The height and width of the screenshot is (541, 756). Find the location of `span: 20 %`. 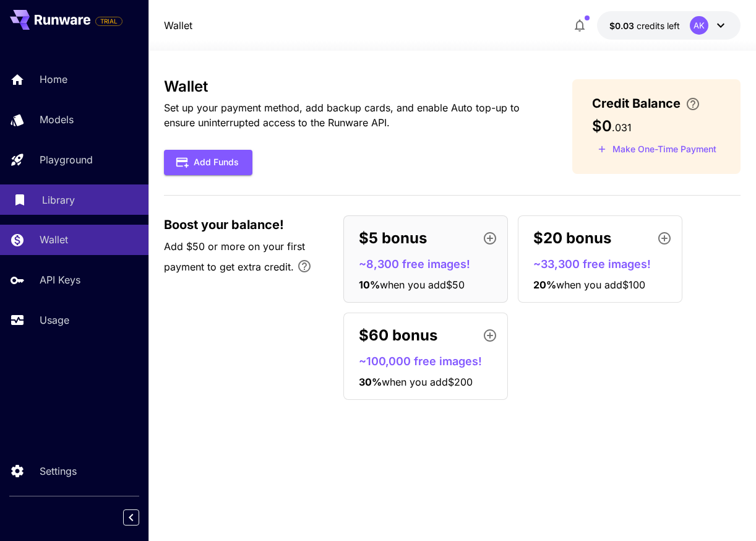

span: 20 % is located at coordinates (545, 285).